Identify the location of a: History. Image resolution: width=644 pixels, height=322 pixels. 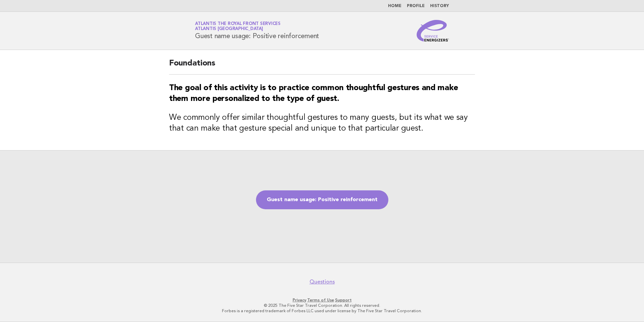
(440, 6).